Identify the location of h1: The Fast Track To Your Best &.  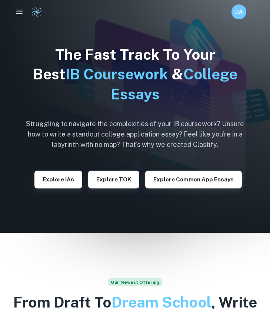
(135, 74).